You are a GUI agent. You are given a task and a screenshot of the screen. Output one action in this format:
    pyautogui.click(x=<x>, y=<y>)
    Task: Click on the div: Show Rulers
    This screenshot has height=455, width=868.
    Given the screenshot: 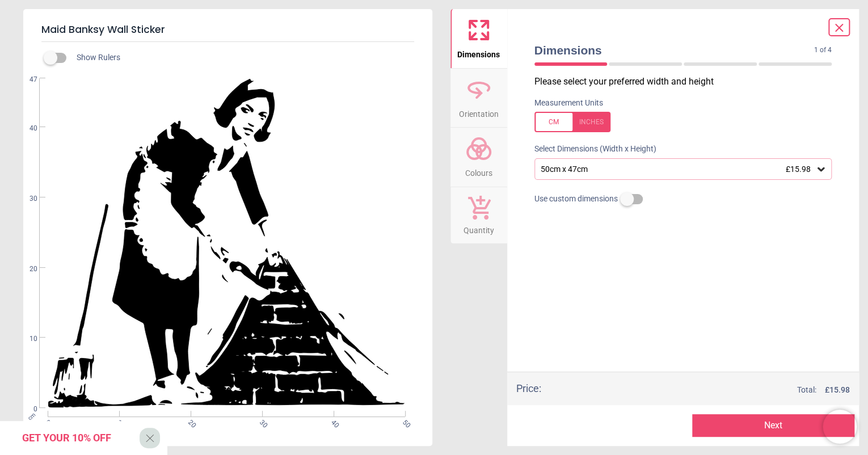 What is the action you would take?
    pyautogui.click(x=241, y=58)
    